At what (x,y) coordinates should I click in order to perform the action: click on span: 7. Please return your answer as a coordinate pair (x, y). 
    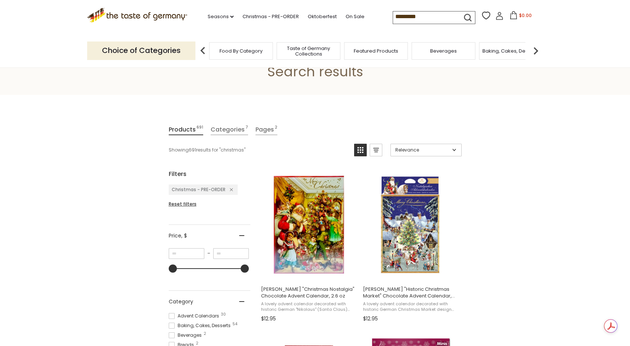
    Looking at the image, I should click on (247, 129).